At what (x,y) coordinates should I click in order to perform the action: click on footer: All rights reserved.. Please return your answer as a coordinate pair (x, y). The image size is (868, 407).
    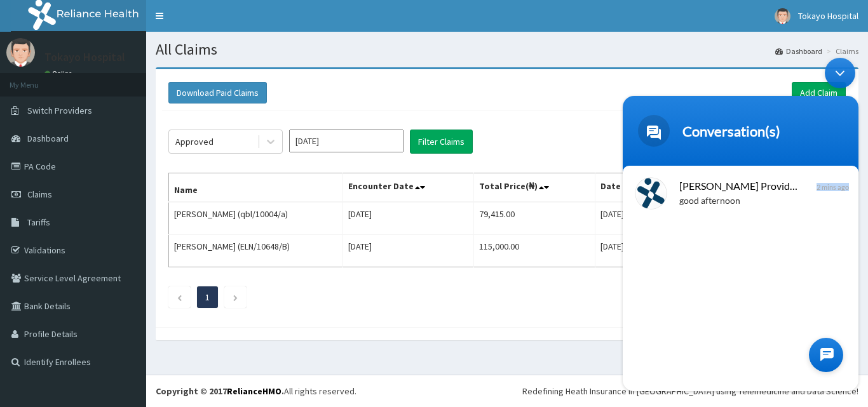
    Looking at the image, I should click on (507, 390).